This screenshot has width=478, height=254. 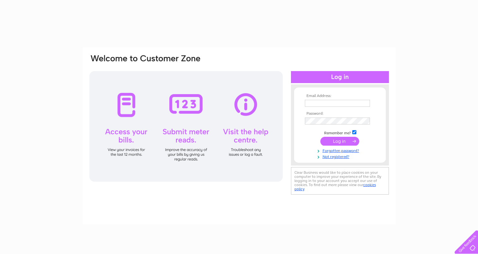 What do you see at coordinates (340, 181) in the screenshot?
I see `div: Clear Business would like to place cookies on your computer to improve your experience of the sit...` at bounding box center [340, 181].